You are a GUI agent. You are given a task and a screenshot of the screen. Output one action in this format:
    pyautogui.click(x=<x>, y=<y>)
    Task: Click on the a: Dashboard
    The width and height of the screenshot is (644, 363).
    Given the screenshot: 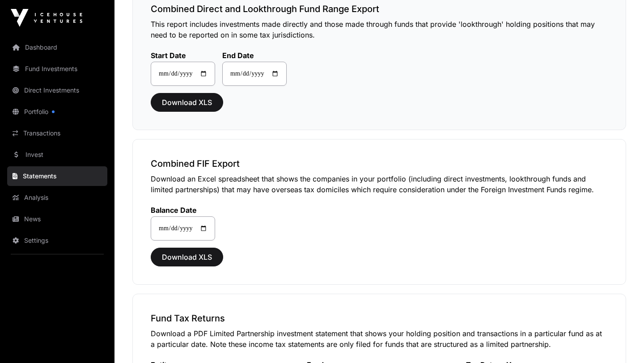 What is the action you would take?
    pyautogui.click(x=57, y=47)
    